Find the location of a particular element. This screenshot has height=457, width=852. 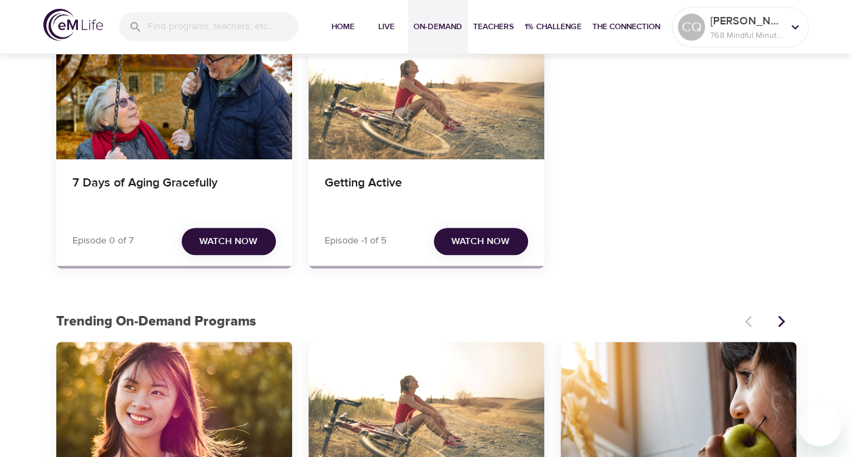

p: 768 Mindful Minutes is located at coordinates (746, 35).